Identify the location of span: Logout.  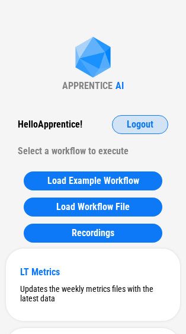
(140, 125).